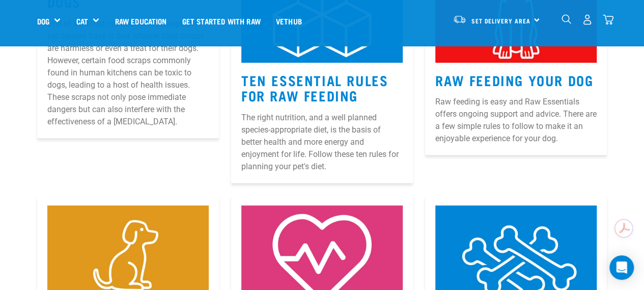 This screenshot has height=290, width=644. I want to click on a: Dog, so click(43, 21).